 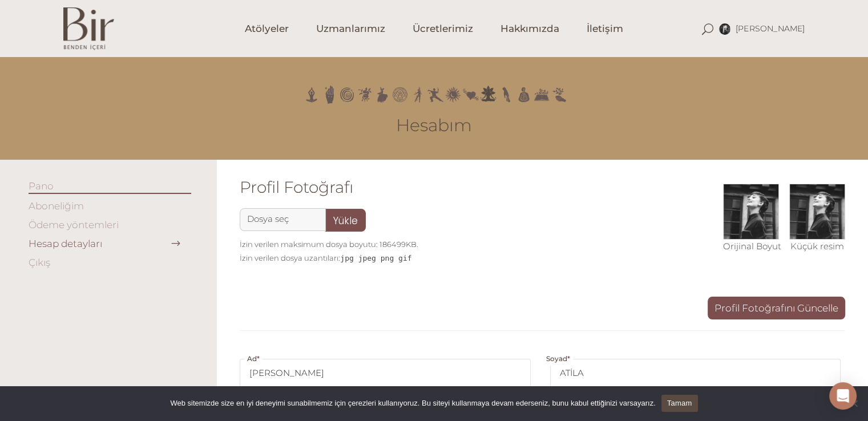 What do you see at coordinates (817, 246) in the screenshot?
I see `span: Küçük resim` at bounding box center [817, 246].